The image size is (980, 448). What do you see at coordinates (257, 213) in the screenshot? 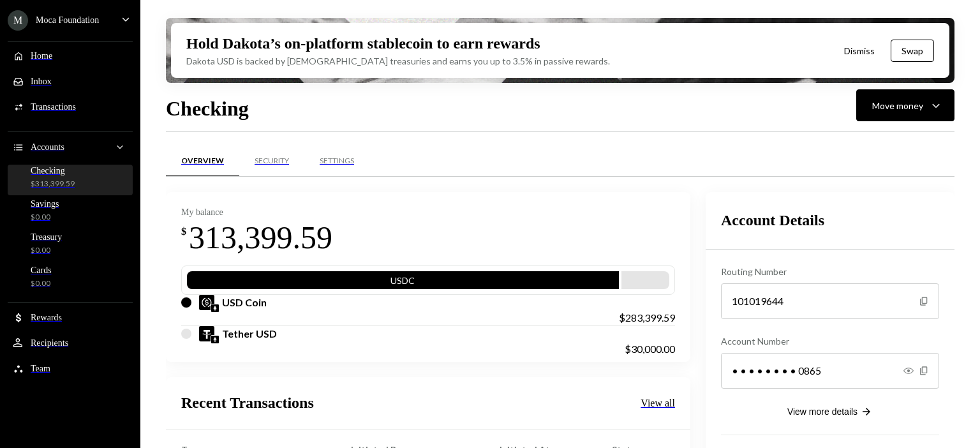
I see `div: My balance` at bounding box center [257, 213].